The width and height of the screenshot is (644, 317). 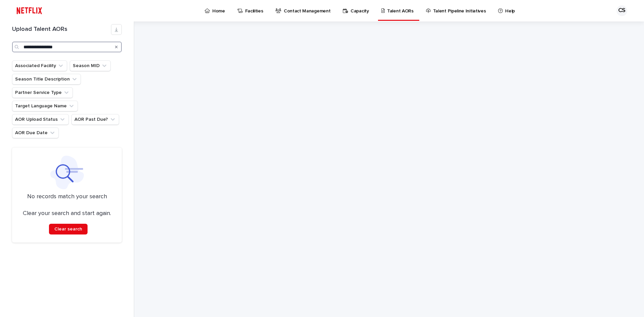 What do you see at coordinates (61, 30) in the screenshot?
I see `h1: Upload Talent AORs` at bounding box center [61, 30].